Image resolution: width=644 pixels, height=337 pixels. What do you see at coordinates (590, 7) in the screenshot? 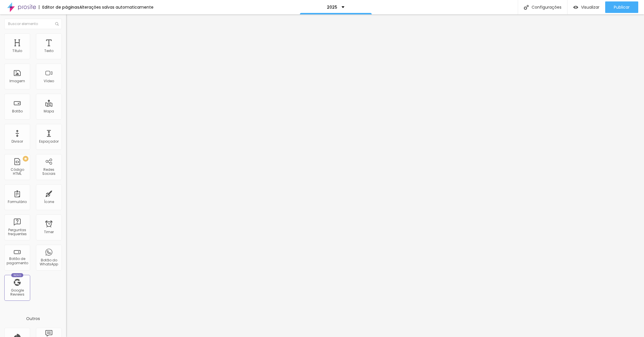
I see `span: Visualizar` at bounding box center [590, 7].